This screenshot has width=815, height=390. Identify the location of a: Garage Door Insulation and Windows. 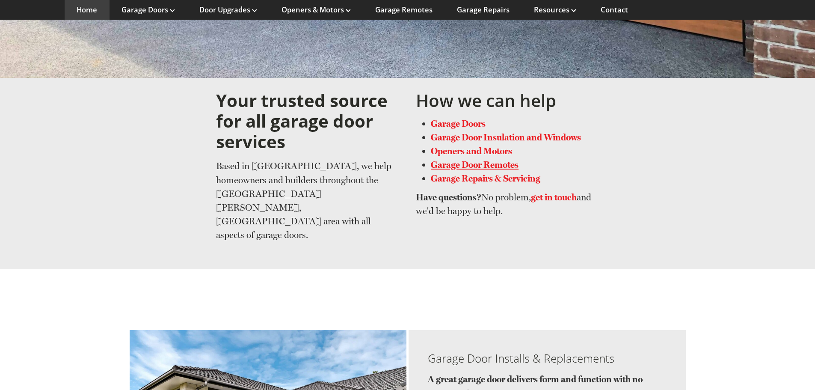
(506, 137).